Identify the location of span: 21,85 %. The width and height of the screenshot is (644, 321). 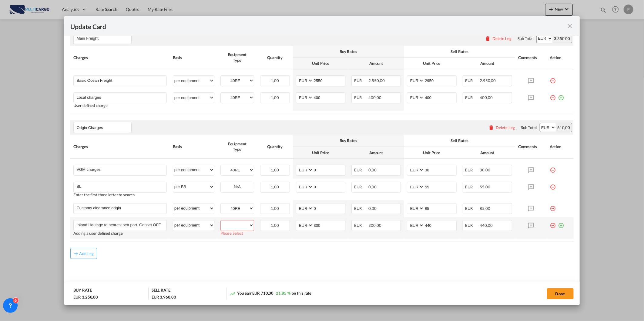
(283, 294).